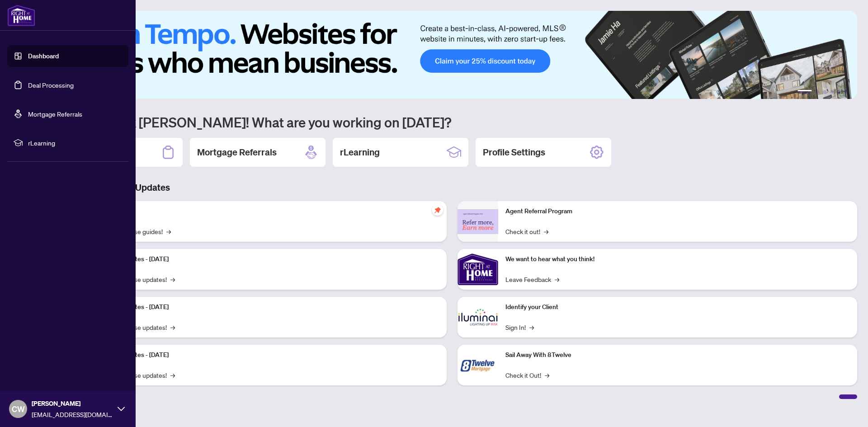 This screenshot has height=427, width=868. Describe the element at coordinates (678, 308) in the screenshot. I see `p: Identify your Client` at that location.